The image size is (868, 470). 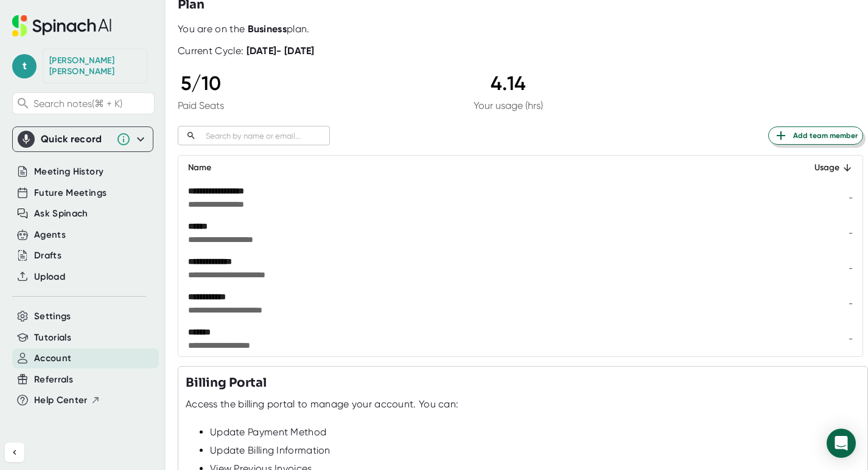 What do you see at coordinates (50, 235) in the screenshot?
I see `div: Agents` at bounding box center [50, 235].